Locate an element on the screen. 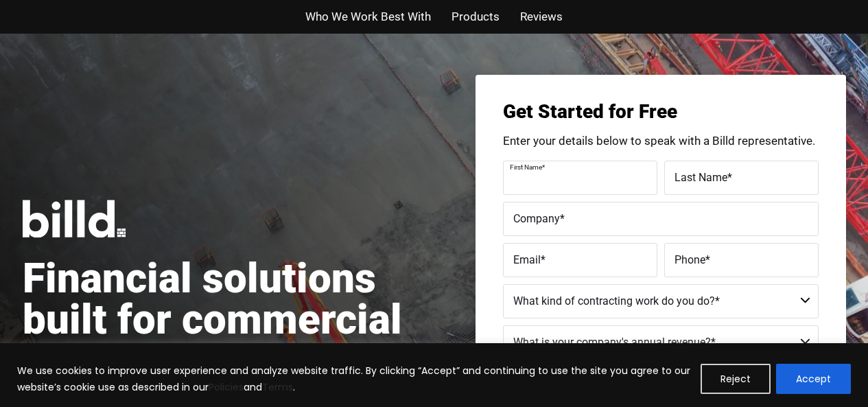 This screenshot has height=407, width=868. span: Reviews is located at coordinates (541, 16).